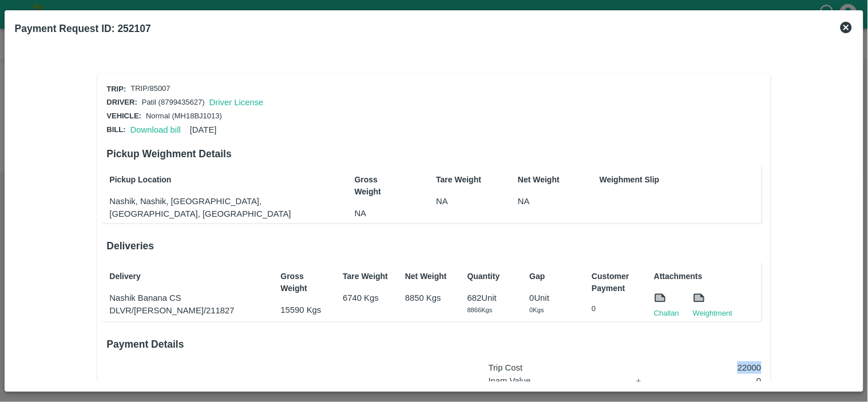  I want to click on p: Weighment Slip, so click(680, 179).